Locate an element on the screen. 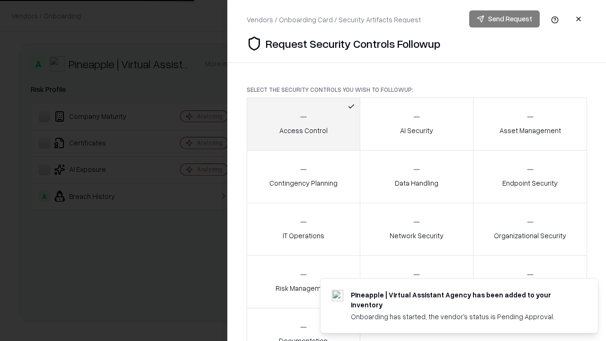  button: Endpoint Security is located at coordinates (529, 176).